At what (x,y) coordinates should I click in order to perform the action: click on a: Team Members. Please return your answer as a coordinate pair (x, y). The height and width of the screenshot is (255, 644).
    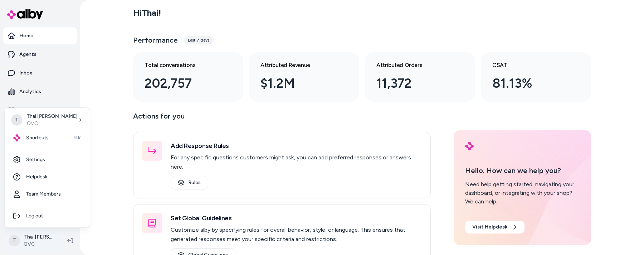
    Looking at the image, I should click on (47, 194).